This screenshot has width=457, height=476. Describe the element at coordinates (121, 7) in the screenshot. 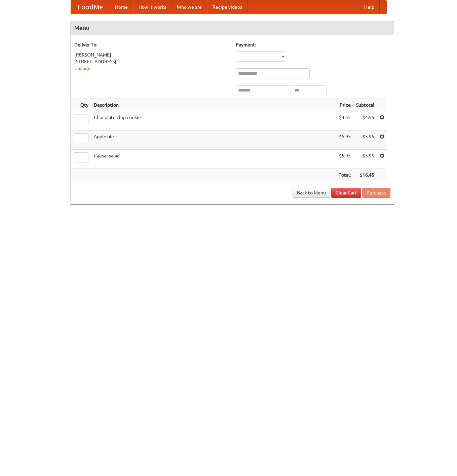

I see `a: Home` at that location.